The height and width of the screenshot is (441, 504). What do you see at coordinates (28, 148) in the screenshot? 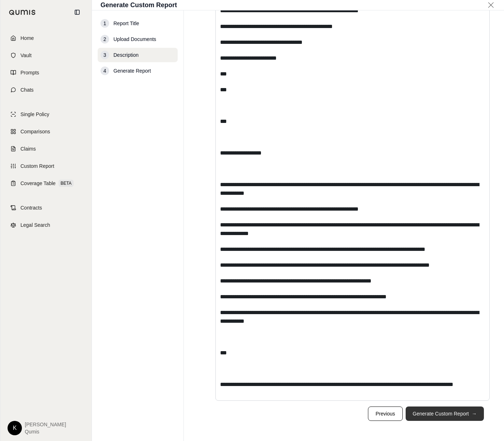
I see `span: Claims` at bounding box center [28, 148].